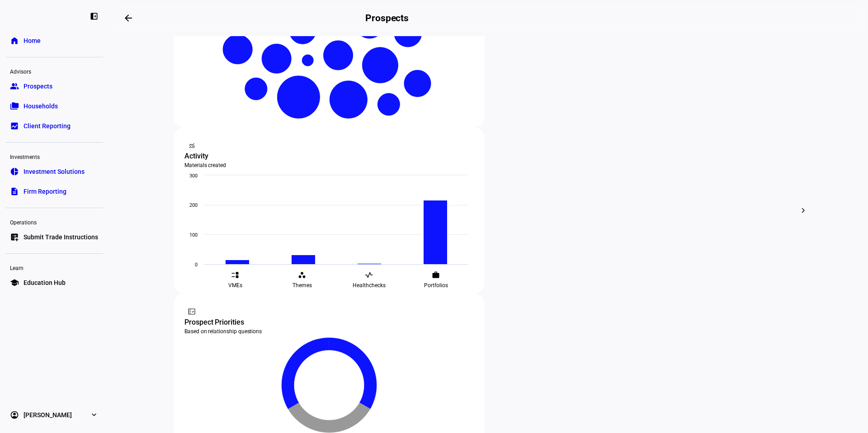 The image size is (868, 433). What do you see at coordinates (387, 18) in the screenshot?
I see `h2: Prospects` at bounding box center [387, 18].